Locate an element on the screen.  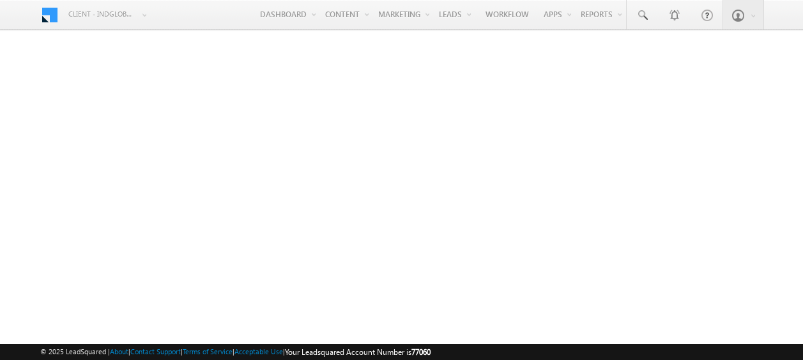
a: Contact Support is located at coordinates (155, 351).